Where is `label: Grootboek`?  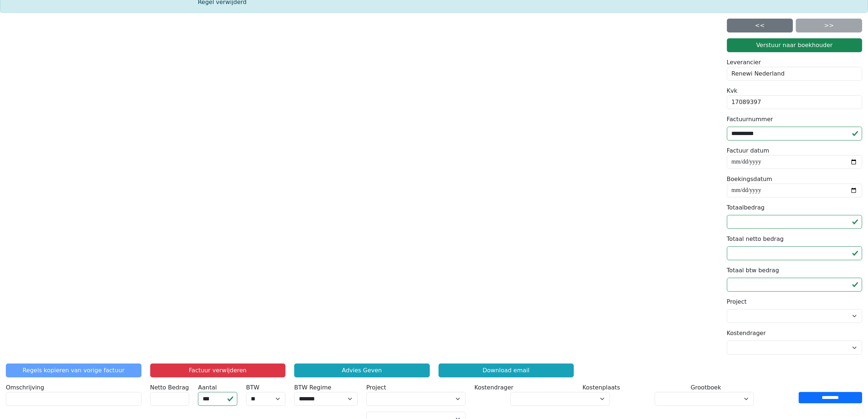 label: Grootboek is located at coordinates (706, 388).